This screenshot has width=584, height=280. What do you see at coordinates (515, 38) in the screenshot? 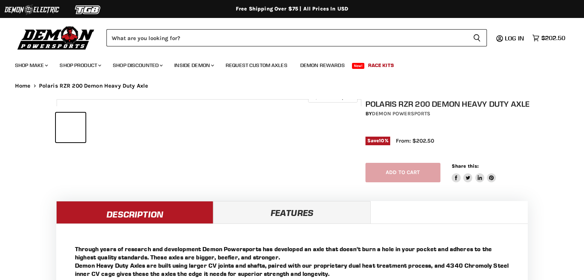
I see `a: Log in` at bounding box center [515, 38].